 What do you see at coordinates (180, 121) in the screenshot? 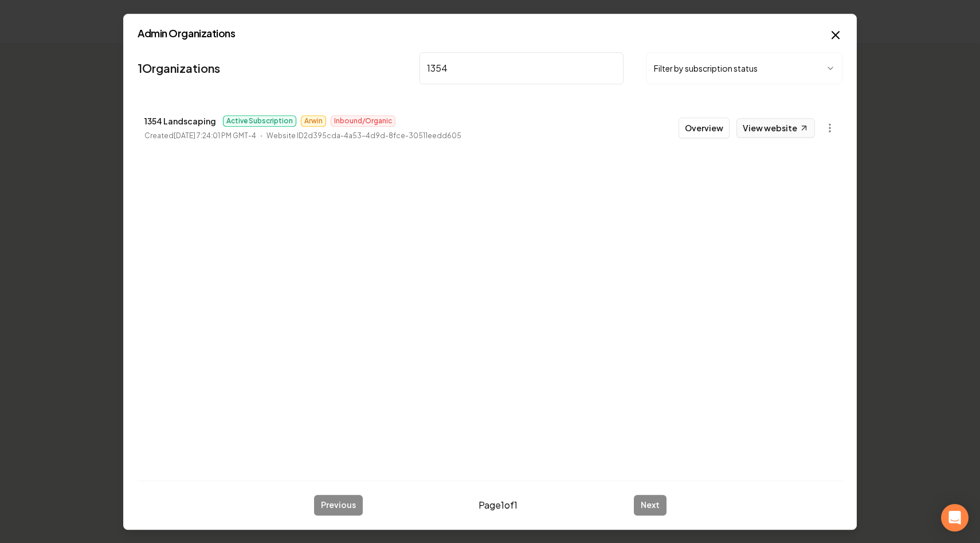
I see `p: 1354 Landscaping` at bounding box center [180, 121].